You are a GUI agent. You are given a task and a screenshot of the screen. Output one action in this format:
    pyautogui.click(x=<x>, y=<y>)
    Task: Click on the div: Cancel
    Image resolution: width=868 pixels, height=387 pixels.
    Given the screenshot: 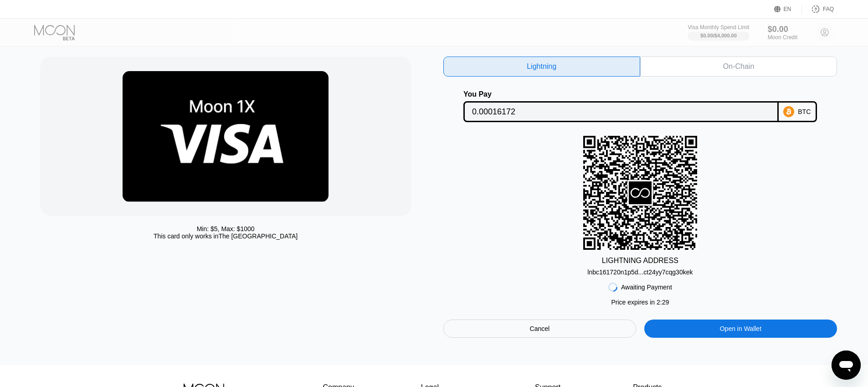 What is the action you would take?
    pyautogui.click(x=540, y=329)
    